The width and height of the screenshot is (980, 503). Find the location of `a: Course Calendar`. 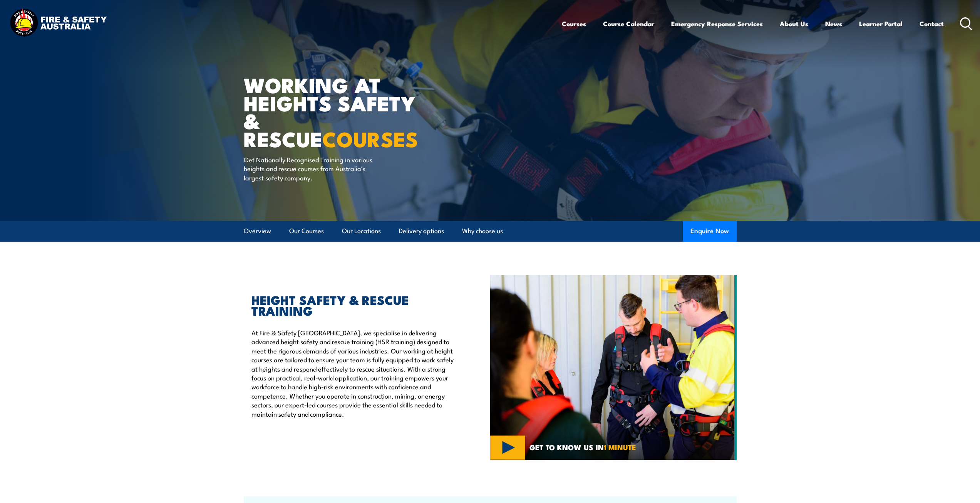

a: Course Calendar is located at coordinates (628, 24).